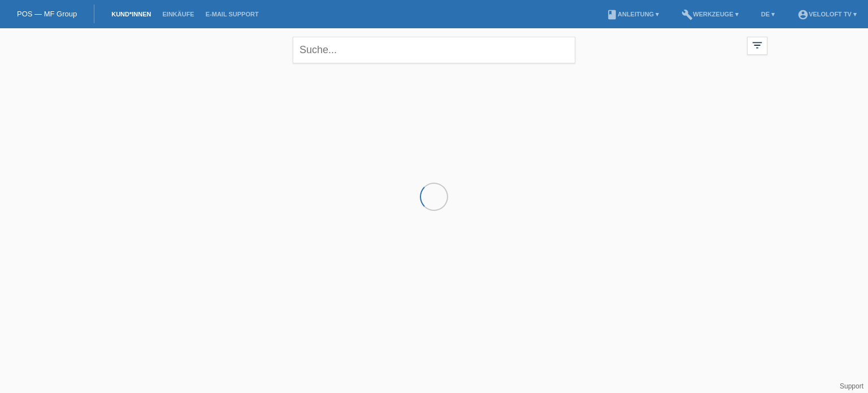 This screenshot has height=393, width=868. I want to click on a: bookAnleitung ▾, so click(632, 14).